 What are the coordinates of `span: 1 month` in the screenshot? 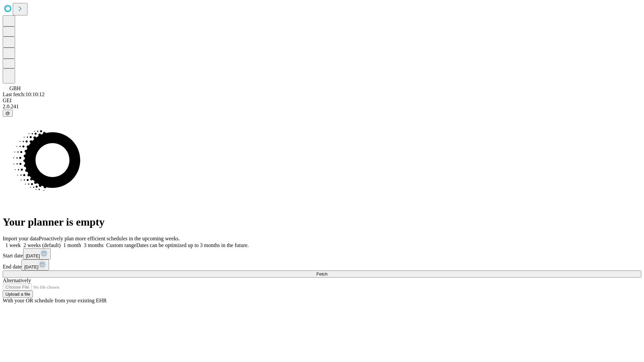 It's located at (72, 245).